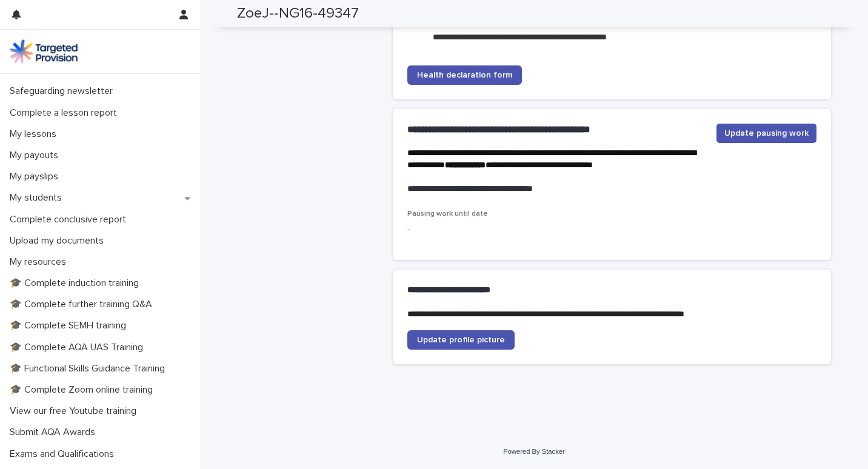 This screenshot has height=469, width=868. What do you see at coordinates (447, 214) in the screenshot?
I see `span: Pausing work until date` at bounding box center [447, 214].